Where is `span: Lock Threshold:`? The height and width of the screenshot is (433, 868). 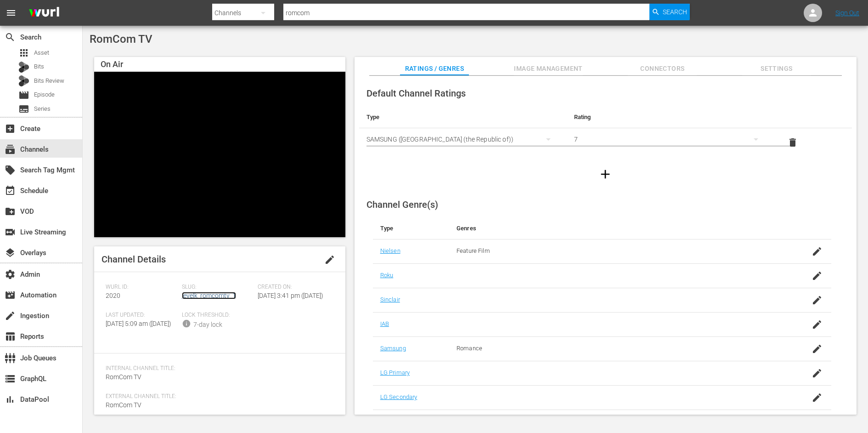 span: Lock Threshold: is located at coordinates (217, 315).